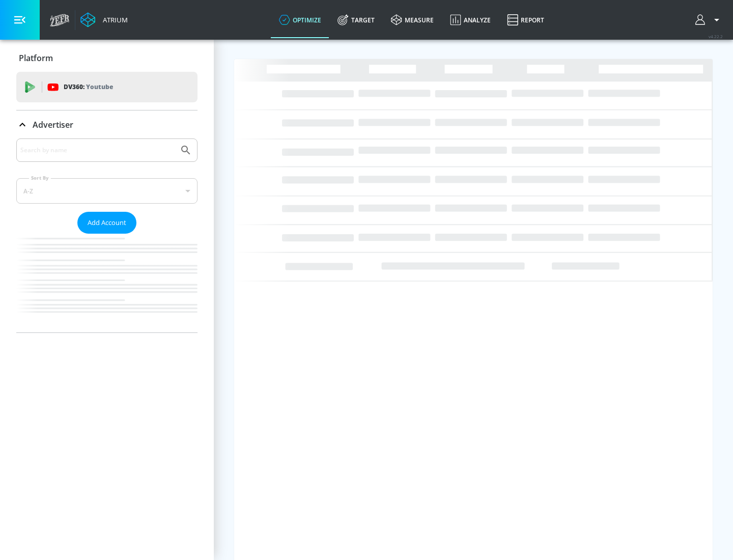  What do you see at coordinates (107, 222) in the screenshot?
I see `button: Add Account` at bounding box center [107, 222].